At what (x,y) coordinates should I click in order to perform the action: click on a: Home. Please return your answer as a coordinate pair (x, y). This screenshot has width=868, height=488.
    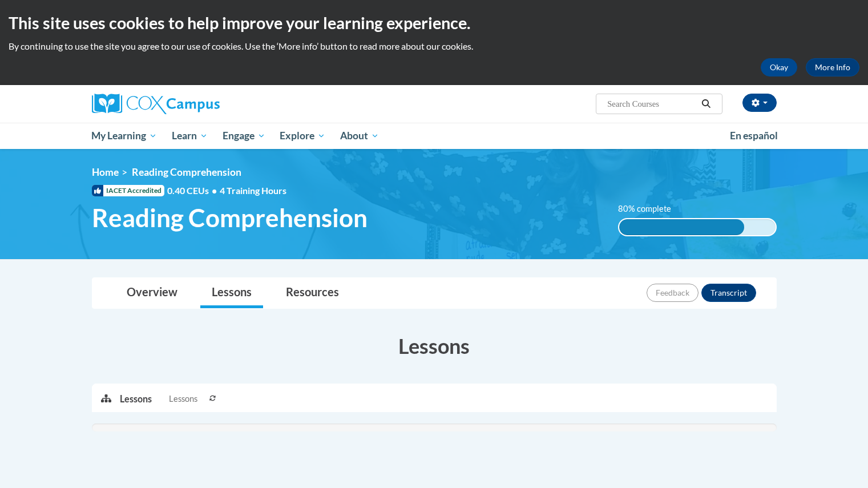
    Looking at the image, I should click on (105, 172).